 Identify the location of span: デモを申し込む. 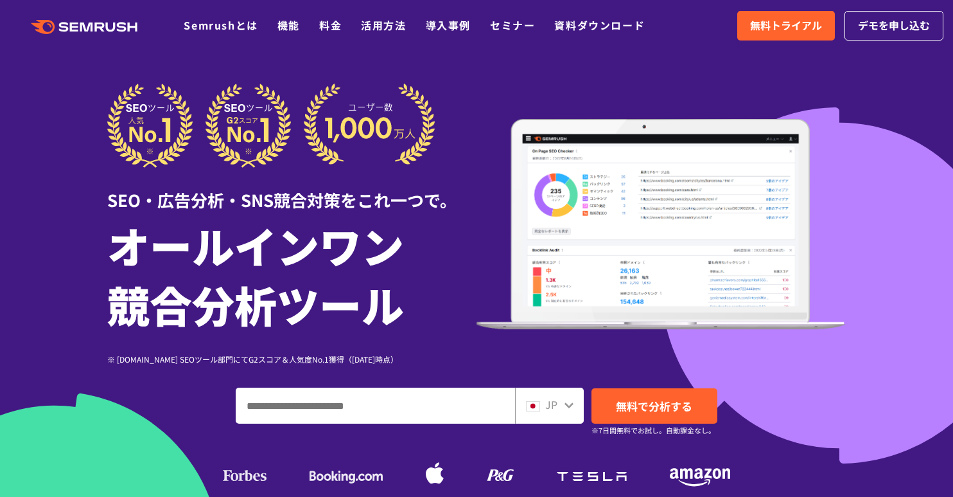
(894, 26).